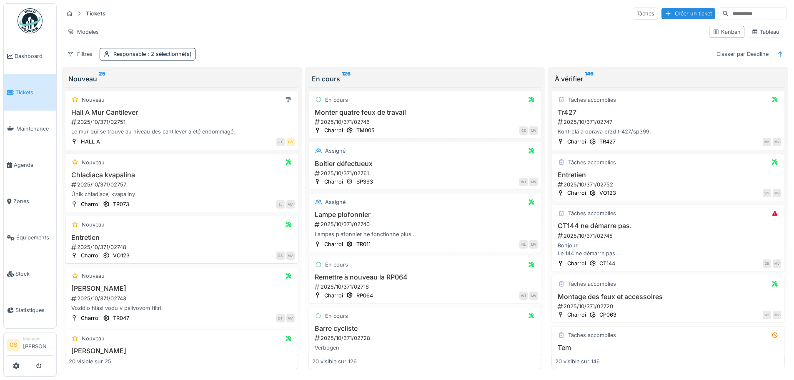 The image size is (794, 380). Describe the element at coordinates (589, 79) in the screenshot. I see `sup: 146` at that location.